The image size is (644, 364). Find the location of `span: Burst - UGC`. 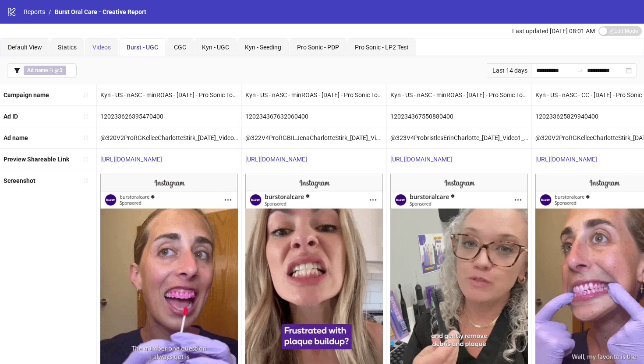

span: Burst - UGC is located at coordinates (143, 47).